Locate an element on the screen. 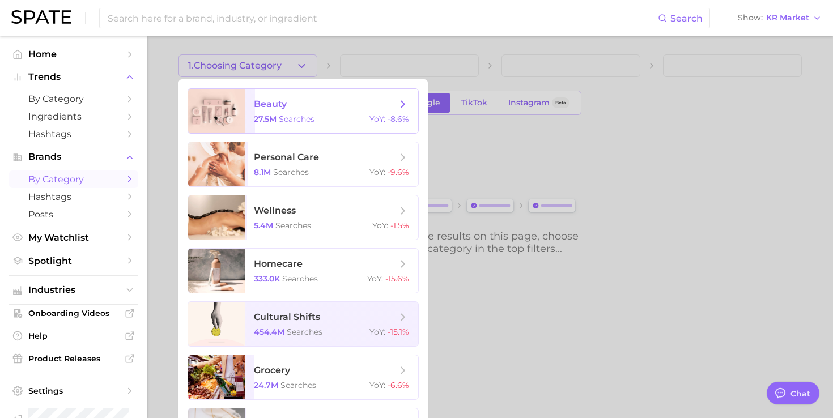 This screenshot has width=833, height=418. a: Spotlight is located at coordinates (74, 261).